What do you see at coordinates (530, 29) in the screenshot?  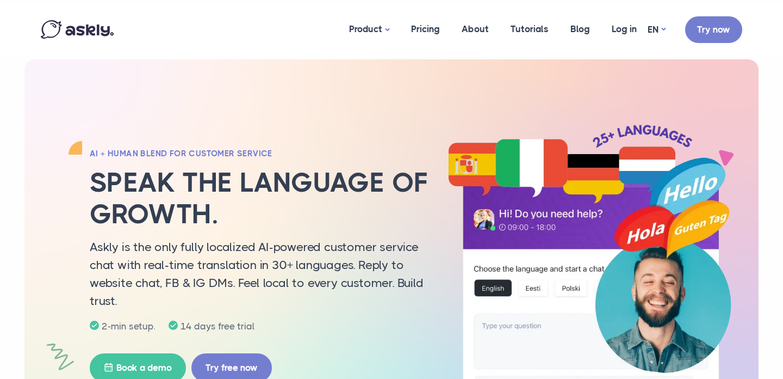 I see `a: Tutorials` at bounding box center [530, 29].